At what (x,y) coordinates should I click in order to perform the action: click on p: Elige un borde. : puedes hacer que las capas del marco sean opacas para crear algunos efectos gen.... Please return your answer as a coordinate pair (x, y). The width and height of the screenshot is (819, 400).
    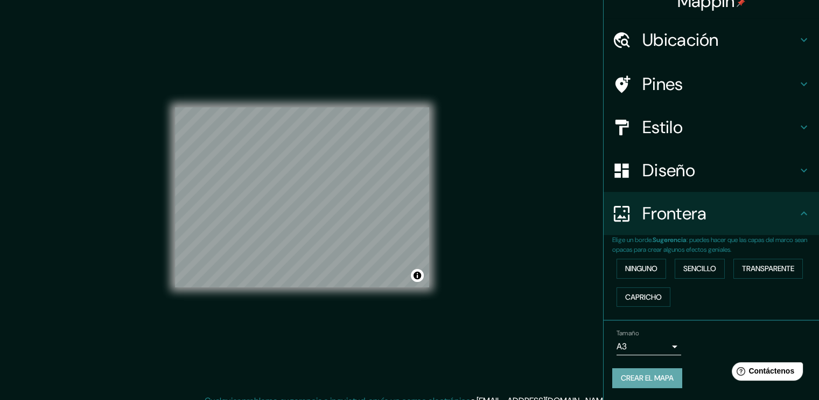
    Looking at the image, I should click on (716, 245).